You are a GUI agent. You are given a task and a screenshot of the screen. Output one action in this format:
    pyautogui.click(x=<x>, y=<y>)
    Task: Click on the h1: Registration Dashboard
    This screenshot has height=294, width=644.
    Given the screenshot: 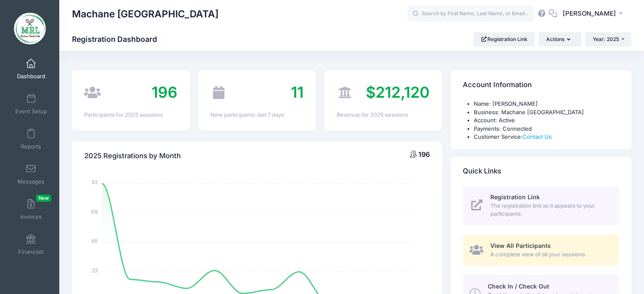 What is the action you would take?
    pyautogui.click(x=118, y=39)
    